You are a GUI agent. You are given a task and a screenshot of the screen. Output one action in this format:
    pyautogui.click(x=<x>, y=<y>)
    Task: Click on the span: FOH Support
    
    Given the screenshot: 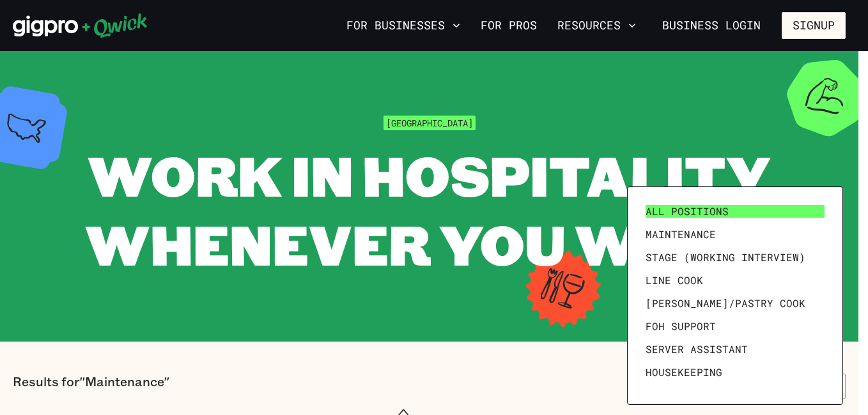 What is the action you would take?
    pyautogui.click(x=680, y=326)
    